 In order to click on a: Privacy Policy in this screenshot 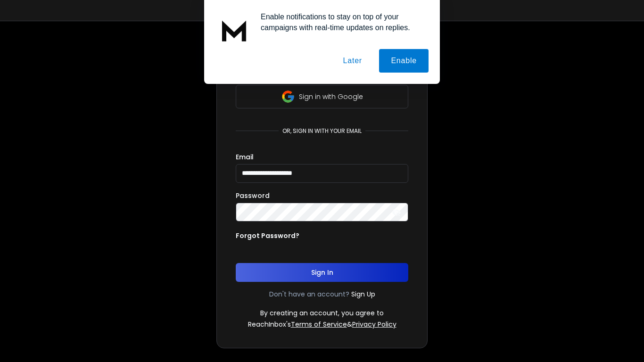, I will do `click(374, 325)`.